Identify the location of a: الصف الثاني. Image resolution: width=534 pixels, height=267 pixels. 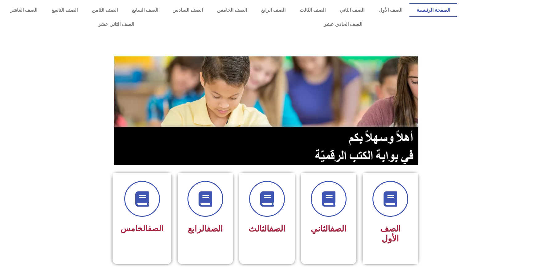
(352, 10).